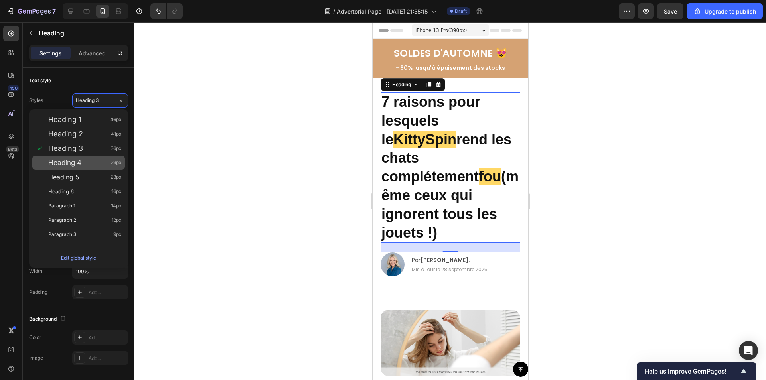 The width and height of the screenshot is (766, 380). I want to click on button: Upgrade to publish, so click(725, 11).